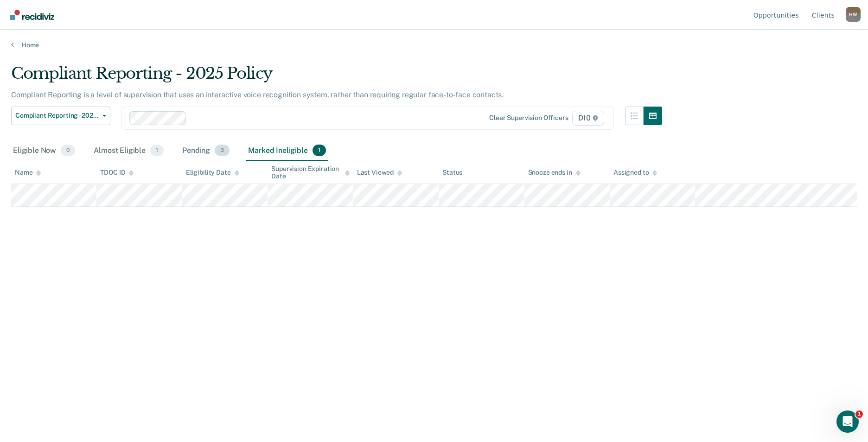 This screenshot has height=442, width=868. I want to click on p: Compliant Reporting is a level of supervision that uses an interactive voice recognition system, ..., so click(258, 95).